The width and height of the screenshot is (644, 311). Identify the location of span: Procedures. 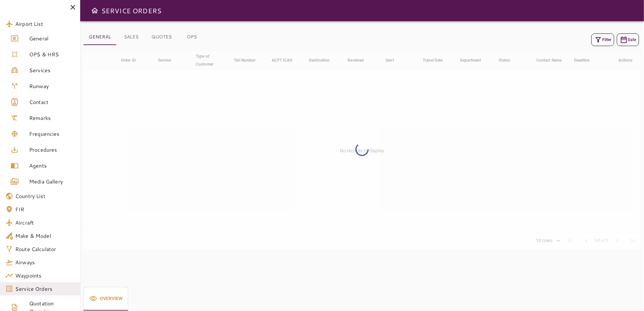
(52, 149).